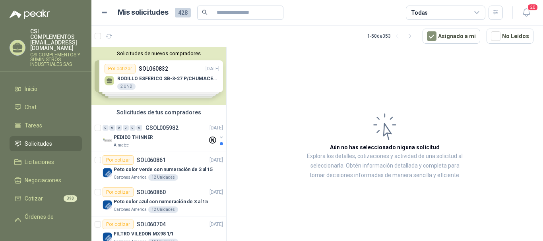  Describe the element at coordinates (46, 222) in the screenshot. I see `a: Órdenes de Compra` at that location.